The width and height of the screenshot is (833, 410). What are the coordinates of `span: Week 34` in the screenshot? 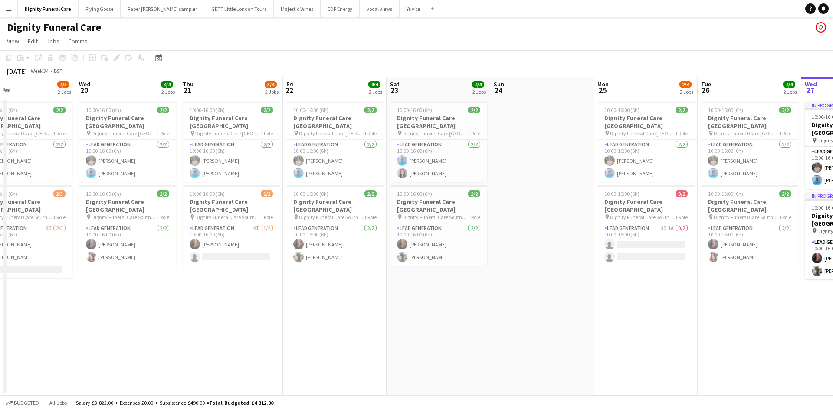 It's located at (39, 71).